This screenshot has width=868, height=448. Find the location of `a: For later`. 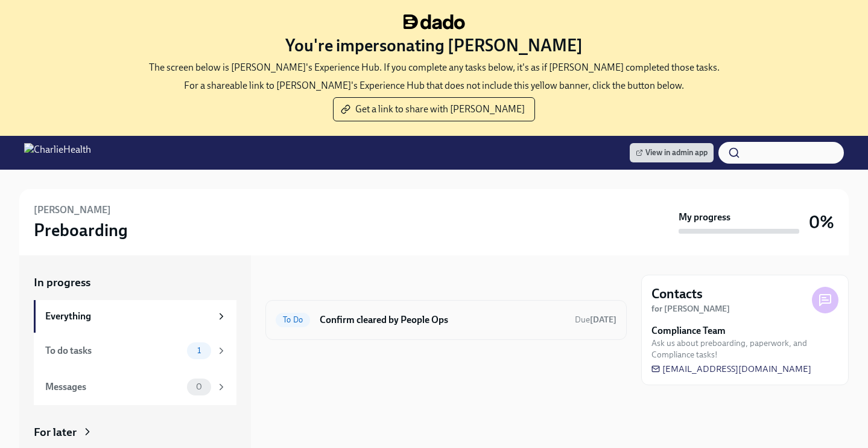

a: For later is located at coordinates (135, 432).